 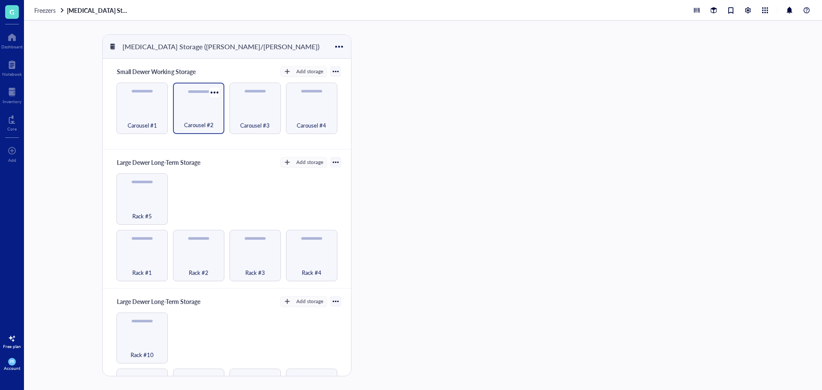 I want to click on div: Account, so click(x=12, y=368).